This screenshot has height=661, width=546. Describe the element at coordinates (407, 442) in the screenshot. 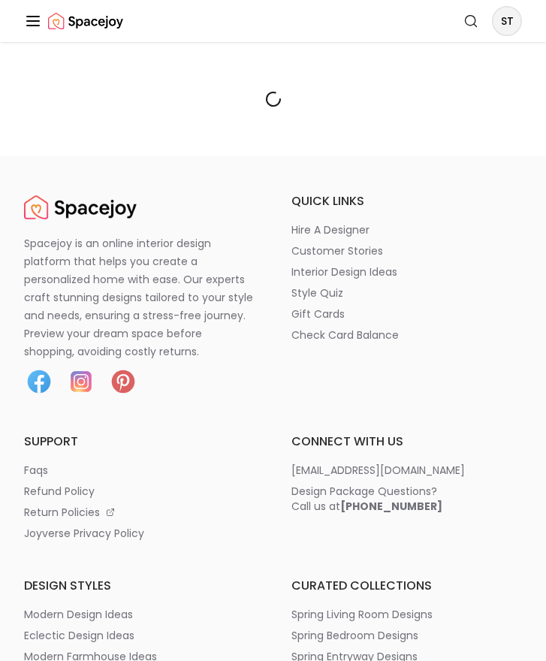

I see `h6: connect with us` at that location.